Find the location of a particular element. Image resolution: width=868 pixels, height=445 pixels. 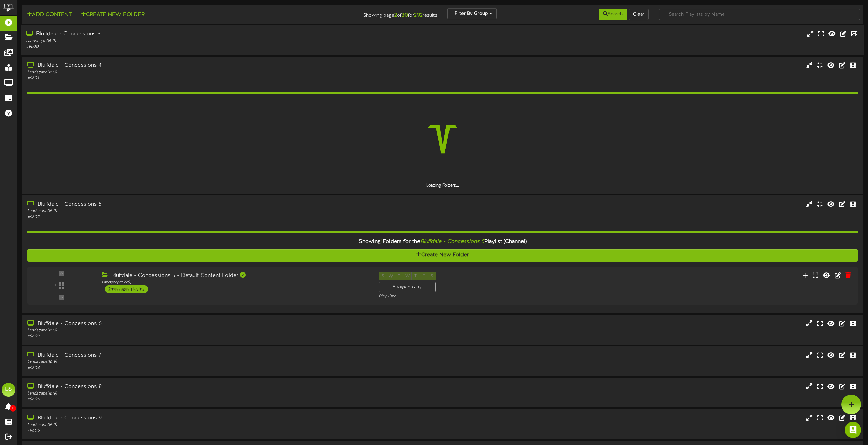

div: Bluffdale - Concessions 5 - Default Content Folder is located at coordinates (235, 275).